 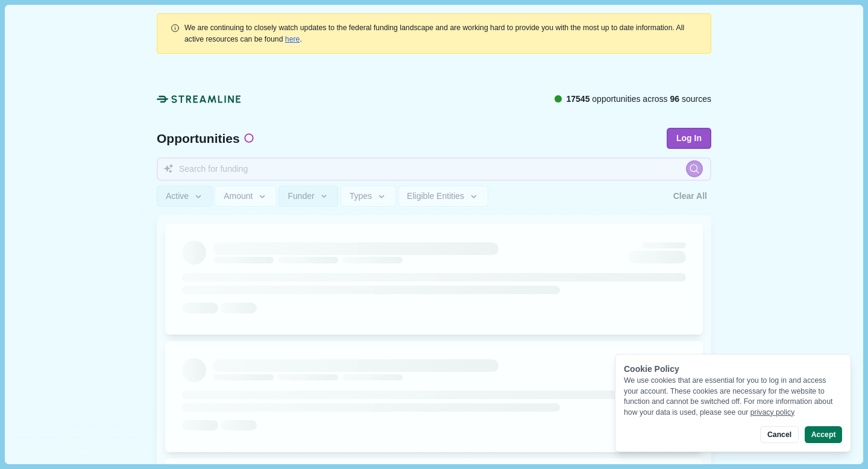 What do you see at coordinates (652, 369) in the screenshot?
I see `span: Cookie Policy` at bounding box center [652, 369].